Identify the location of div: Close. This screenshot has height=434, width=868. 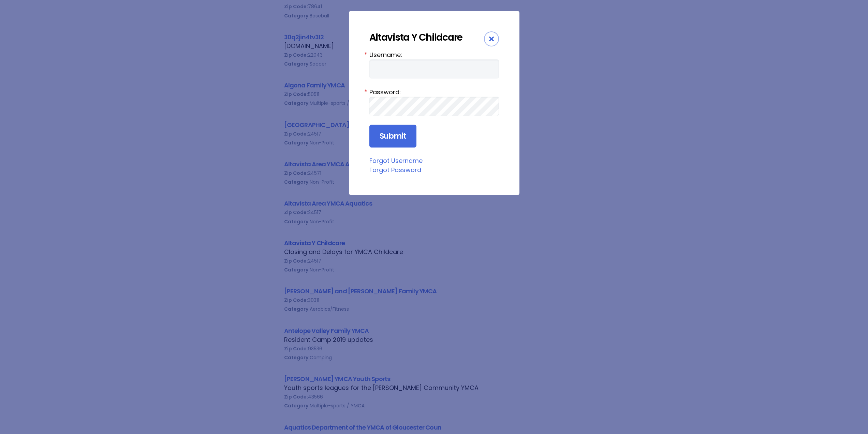
(491, 39).